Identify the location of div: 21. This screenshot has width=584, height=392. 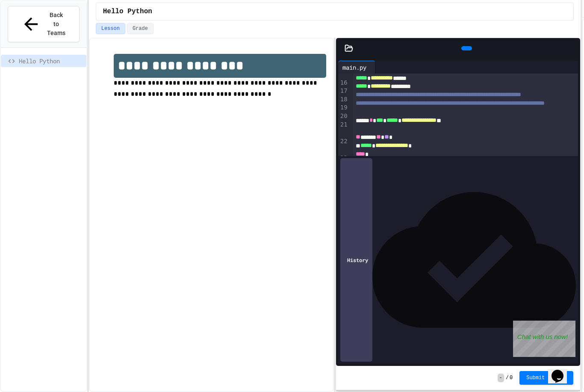
(343, 129).